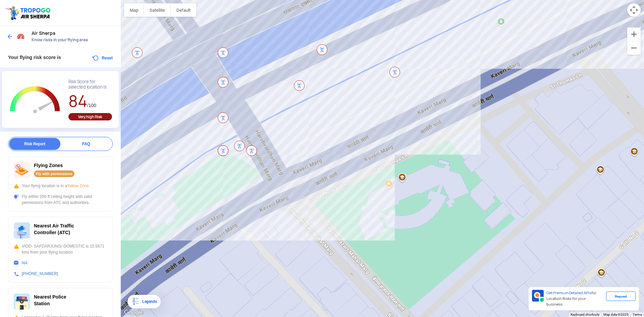 Image resolution: width=644 pixels, height=317 pixels. Describe the element at coordinates (35, 58) in the screenshot. I see `span: Your flying risk score is` at that location.